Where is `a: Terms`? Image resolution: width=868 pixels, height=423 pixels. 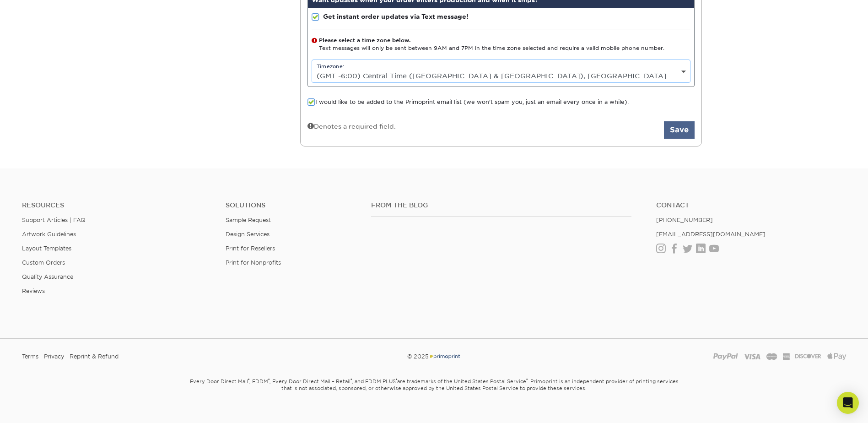 a: Terms is located at coordinates (30, 356).